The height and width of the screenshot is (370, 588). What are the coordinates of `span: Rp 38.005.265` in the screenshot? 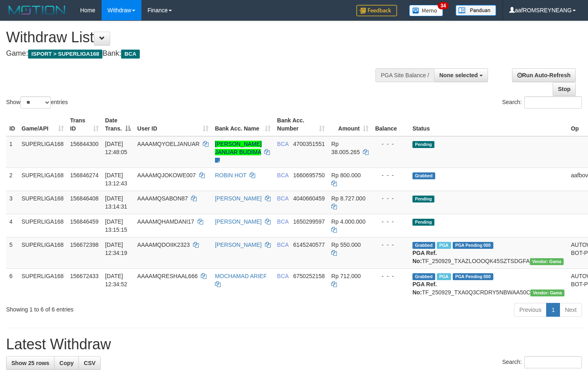 It's located at (345, 148).